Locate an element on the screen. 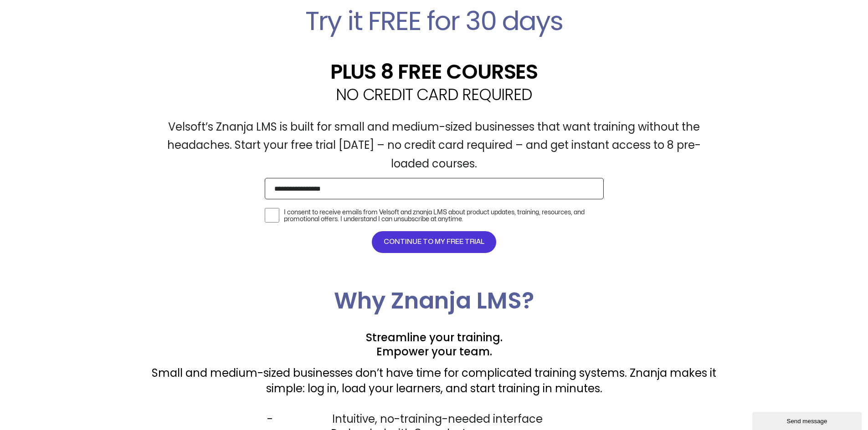 The width and height of the screenshot is (868, 430). li: Intuitive, no-training-needed interface is located at coordinates (437, 419).